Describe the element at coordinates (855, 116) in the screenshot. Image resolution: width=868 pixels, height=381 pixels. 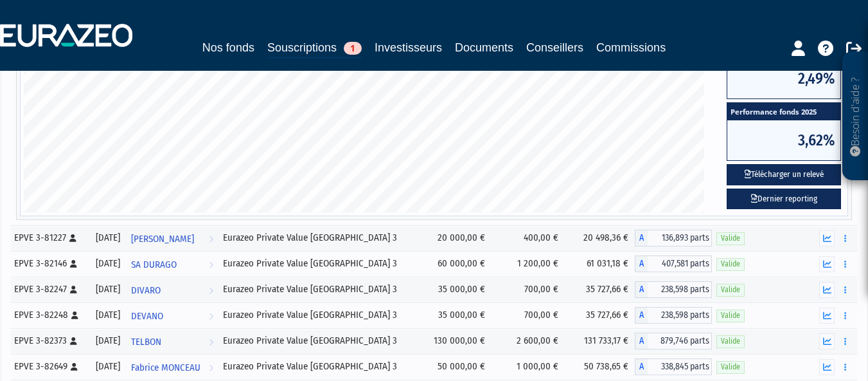
I see `p: Besoin d'aide ?` at that location.